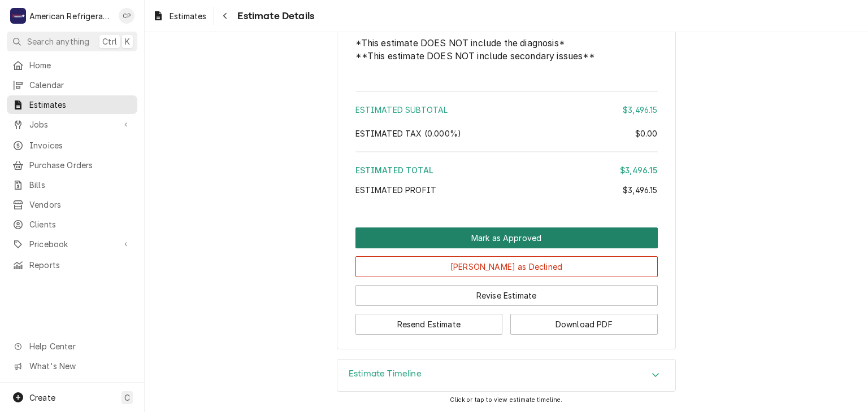 The width and height of the screenshot is (868, 412). Describe the element at coordinates (506, 145) in the screenshot. I see `div: Amount Summary` at that location.